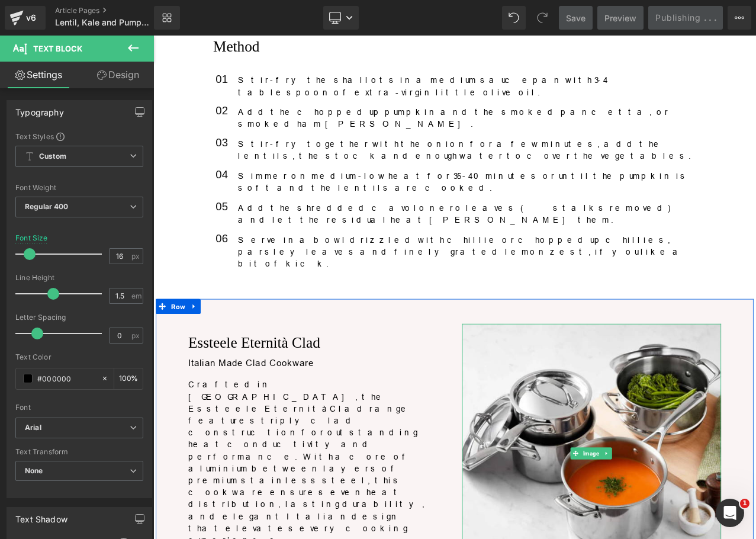  Describe the element at coordinates (54, 19) in the screenshot. I see `button: Open gorgias live chat` at that location.